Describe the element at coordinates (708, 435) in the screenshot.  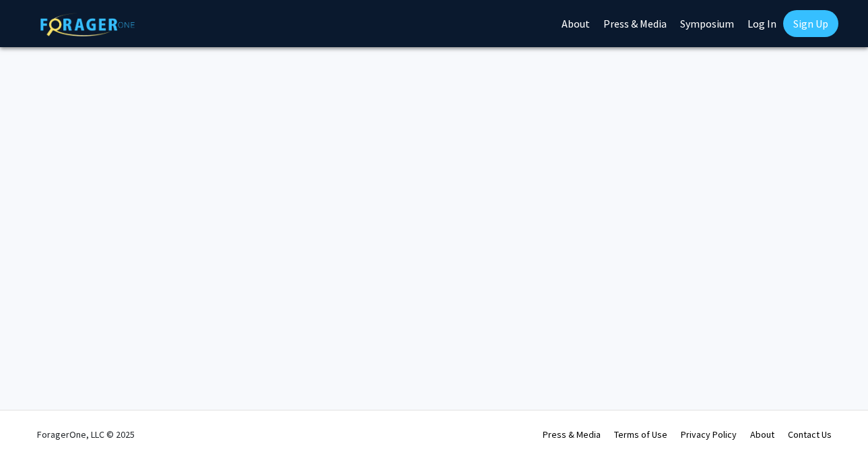
I see `a: Privacy Policy` at that location.